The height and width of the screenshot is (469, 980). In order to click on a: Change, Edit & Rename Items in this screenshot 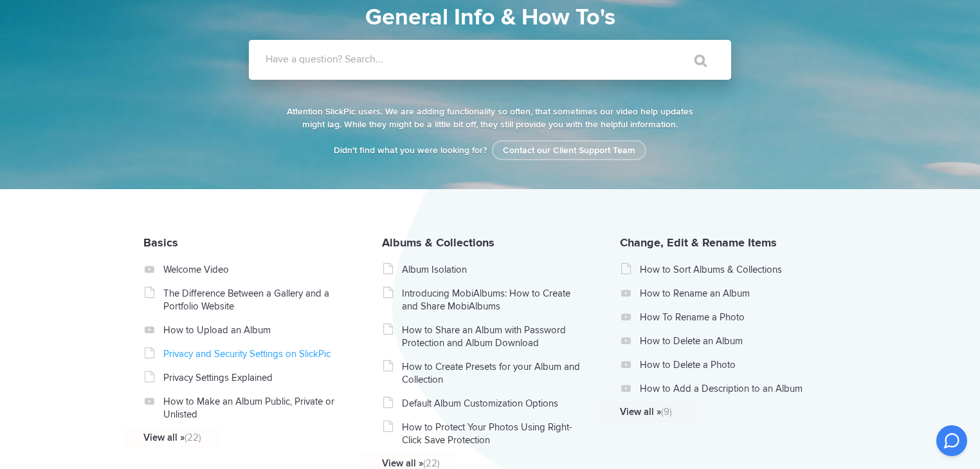, I will do `click(698, 242)`.